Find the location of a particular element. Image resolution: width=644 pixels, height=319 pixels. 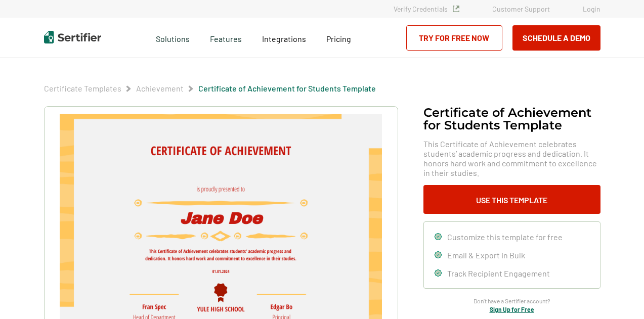

span: Solutions is located at coordinates (173, 37).